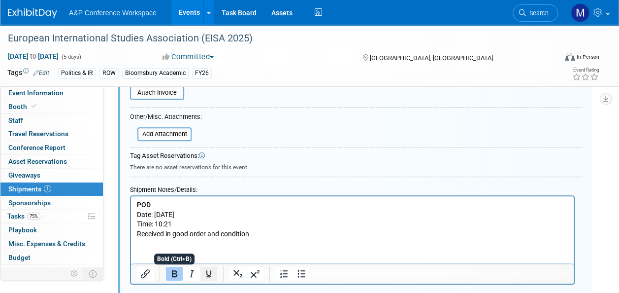 The height and width of the screenshot is (293, 619). Describe the element at coordinates (52, 271) in the screenshot. I see `a: ROI, Objectives & ROO` at that location.